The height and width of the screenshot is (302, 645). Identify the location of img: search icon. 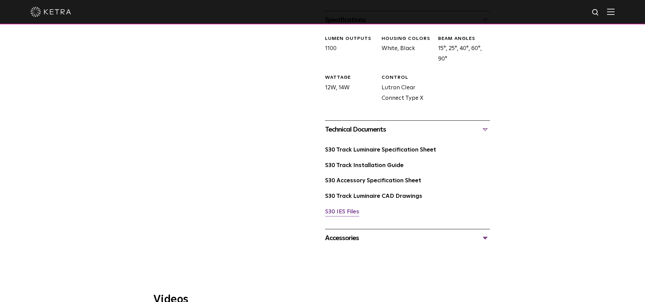
(596, 13).